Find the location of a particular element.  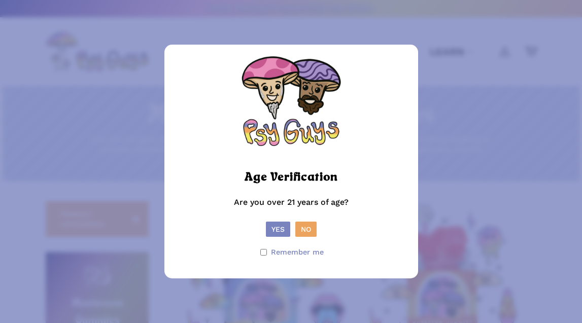

h2: Age Verification is located at coordinates (291, 178).